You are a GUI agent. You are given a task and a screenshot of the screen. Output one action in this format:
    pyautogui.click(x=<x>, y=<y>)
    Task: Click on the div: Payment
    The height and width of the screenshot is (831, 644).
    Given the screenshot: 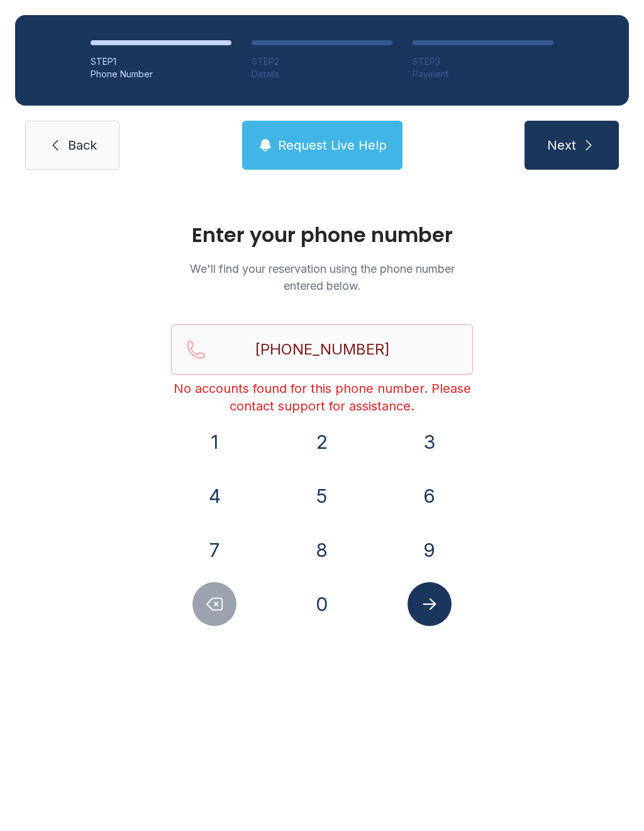 What is the action you would take?
    pyautogui.click(x=483, y=74)
    